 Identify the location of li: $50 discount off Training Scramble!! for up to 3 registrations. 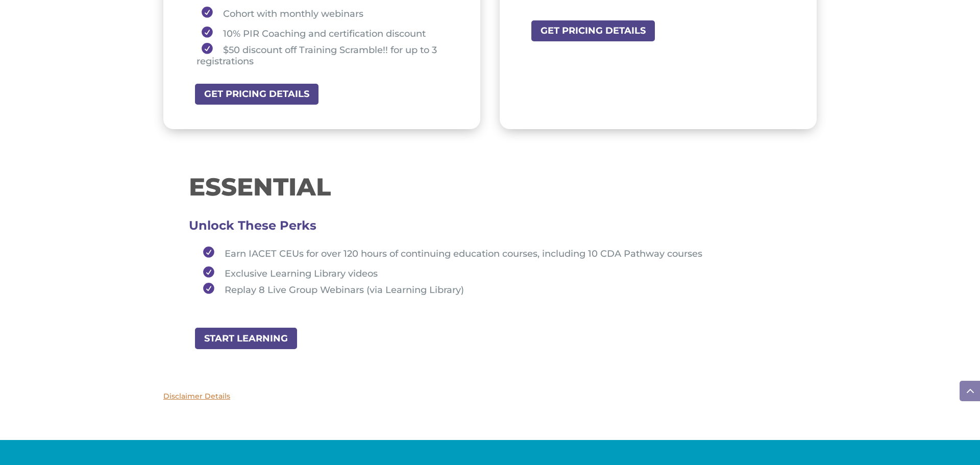
(326, 55).